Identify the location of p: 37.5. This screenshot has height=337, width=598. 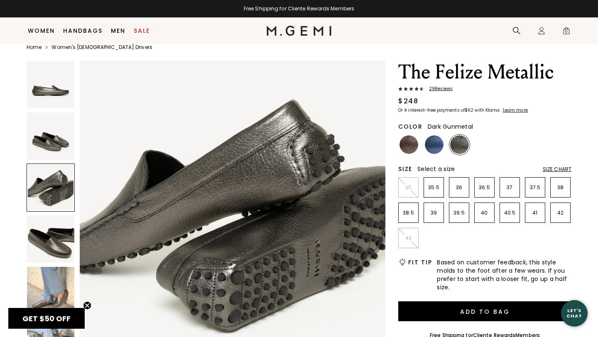
(535, 188).